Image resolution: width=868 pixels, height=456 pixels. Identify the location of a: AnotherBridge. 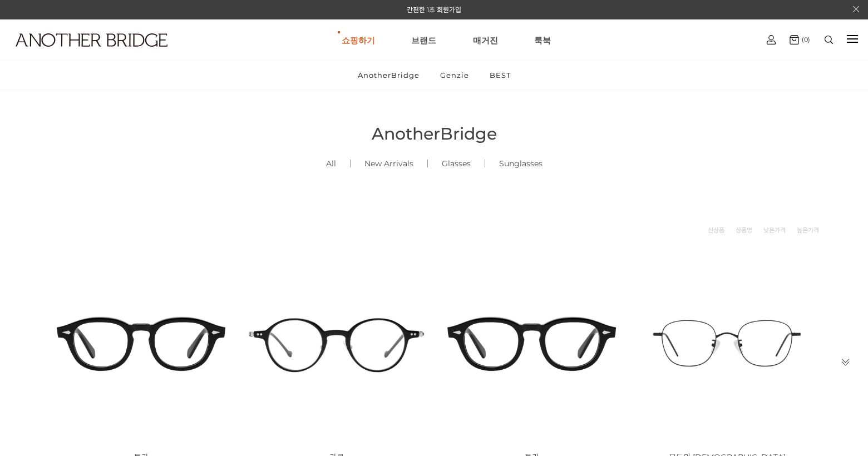
(389, 75).